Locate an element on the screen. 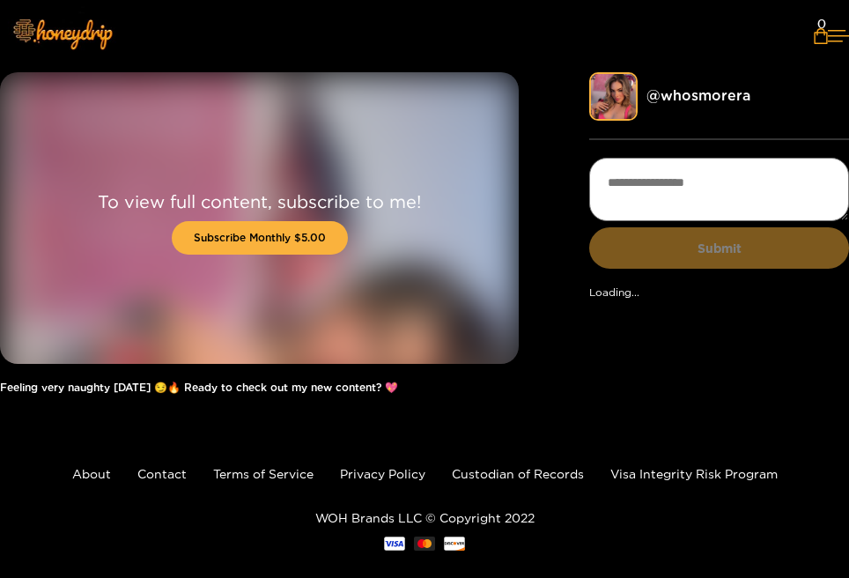  span: 0 is located at coordinates (822, 24).